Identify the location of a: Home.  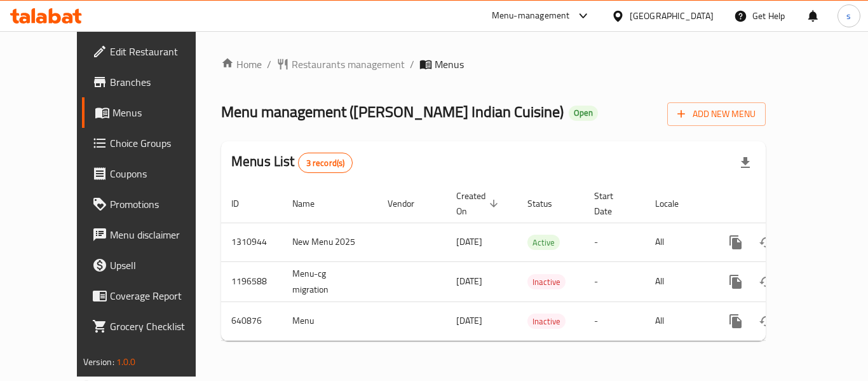
(242, 65).